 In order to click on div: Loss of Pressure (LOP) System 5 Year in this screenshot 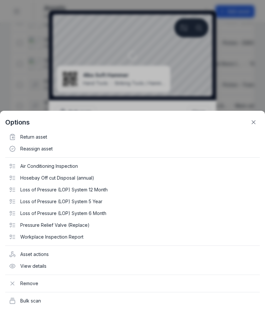, I will do `click(133, 202)`.